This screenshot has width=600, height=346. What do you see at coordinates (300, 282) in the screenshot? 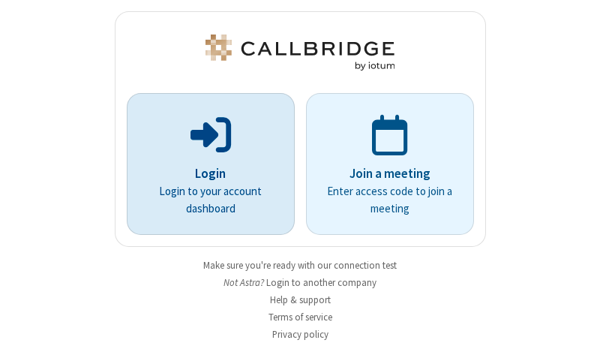
I see `li: Not Astra?` at bounding box center [300, 282].